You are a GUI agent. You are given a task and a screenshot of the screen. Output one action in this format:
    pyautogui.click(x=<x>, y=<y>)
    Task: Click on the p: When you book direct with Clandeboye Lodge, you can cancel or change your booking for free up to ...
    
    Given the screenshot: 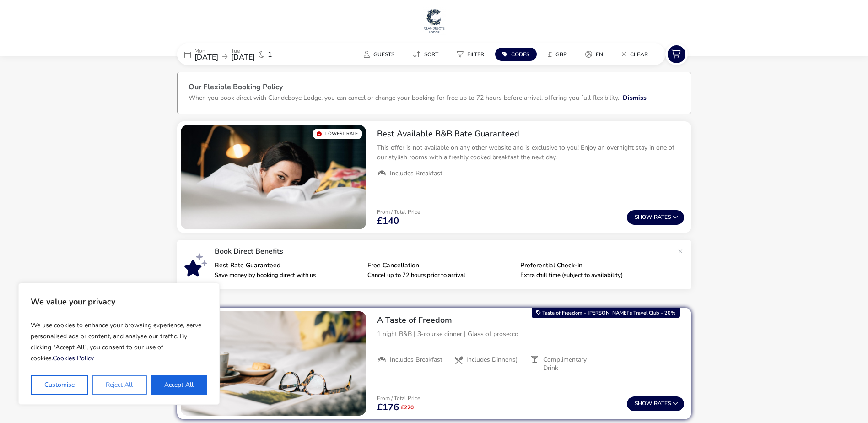 What is the action you would take?
    pyautogui.click(x=403, y=97)
    